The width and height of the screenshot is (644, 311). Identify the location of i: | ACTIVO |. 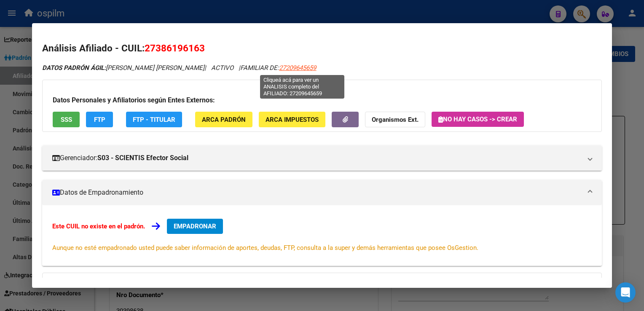
(179, 68).